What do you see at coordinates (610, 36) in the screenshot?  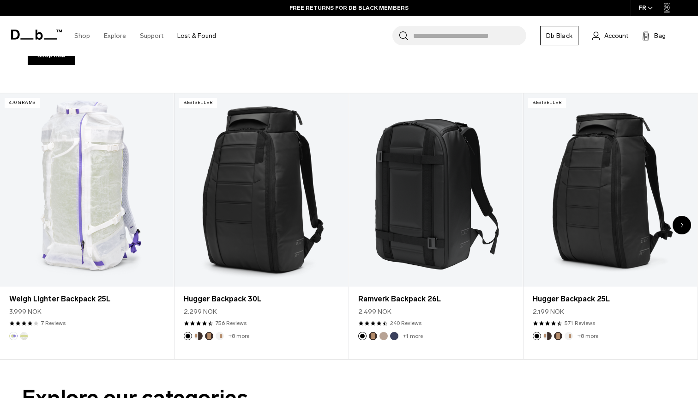 I see `a: Account` at bounding box center [610, 36].